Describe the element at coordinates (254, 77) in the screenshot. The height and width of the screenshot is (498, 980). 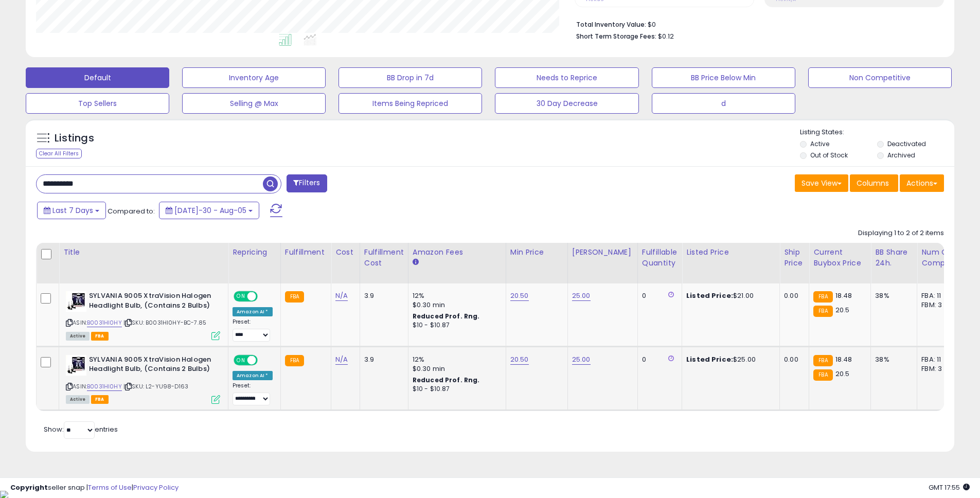
I see `button: Inventory Age` at that location.